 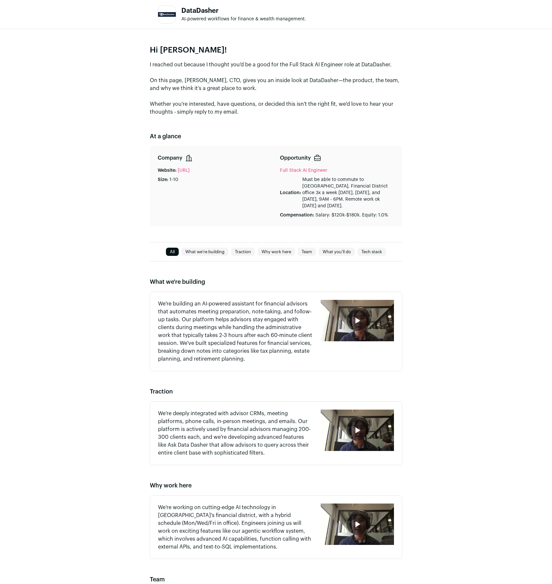 I want to click on a: What you'll do, so click(x=337, y=252).